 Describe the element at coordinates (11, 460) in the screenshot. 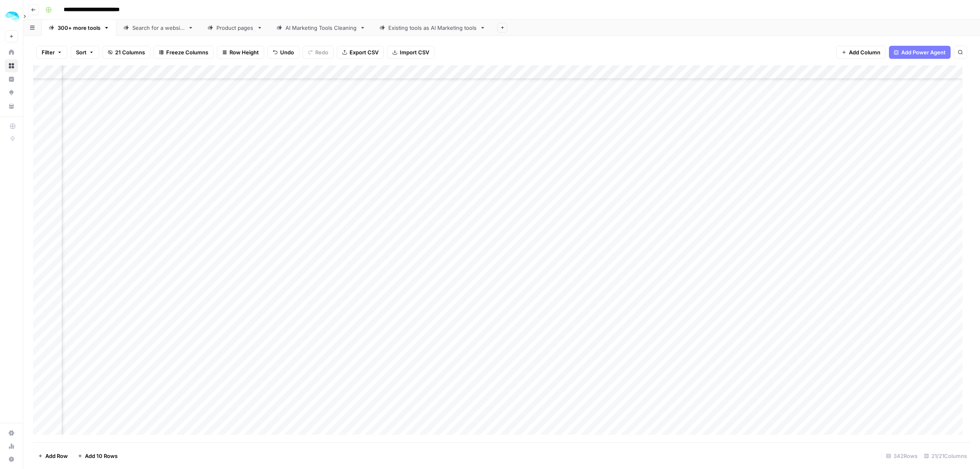

I see `button: Help + Support` at that location.